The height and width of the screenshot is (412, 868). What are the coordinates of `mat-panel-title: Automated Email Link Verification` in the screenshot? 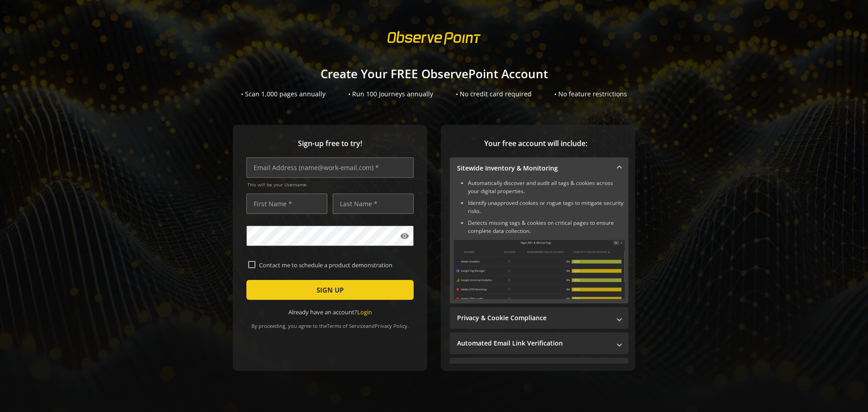 It's located at (533, 343).